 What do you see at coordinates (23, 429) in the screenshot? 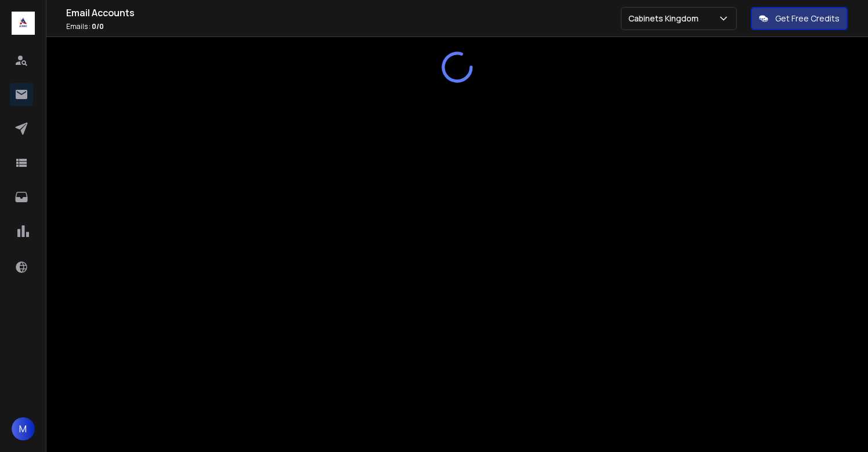
I see `button: M` at bounding box center [23, 429].